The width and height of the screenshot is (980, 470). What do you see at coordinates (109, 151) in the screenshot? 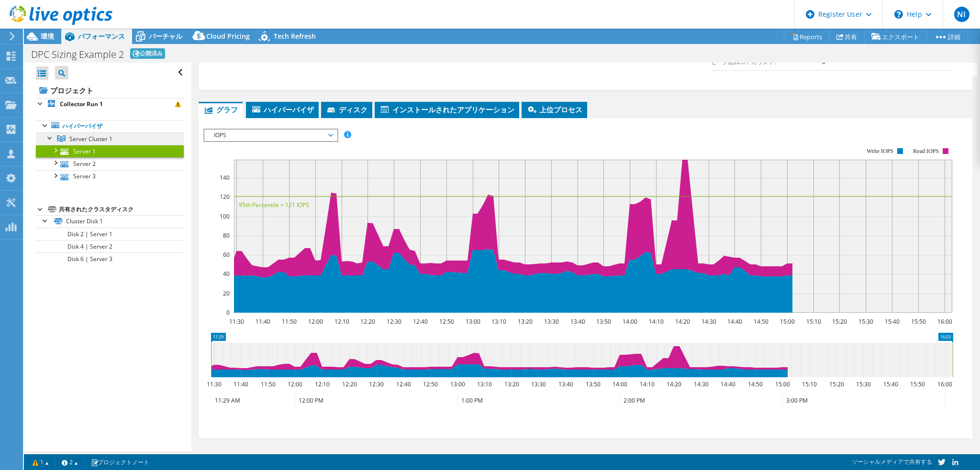
I see `a: Server 1` at bounding box center [109, 151].